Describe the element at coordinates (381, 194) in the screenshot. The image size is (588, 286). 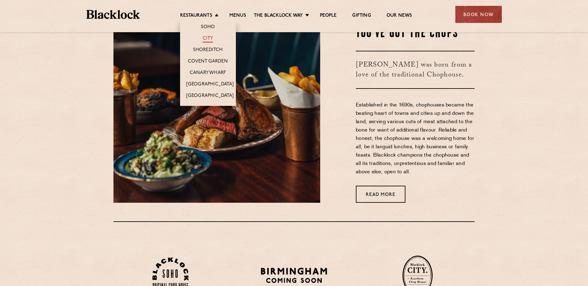
I see `a: Read More` at that location.